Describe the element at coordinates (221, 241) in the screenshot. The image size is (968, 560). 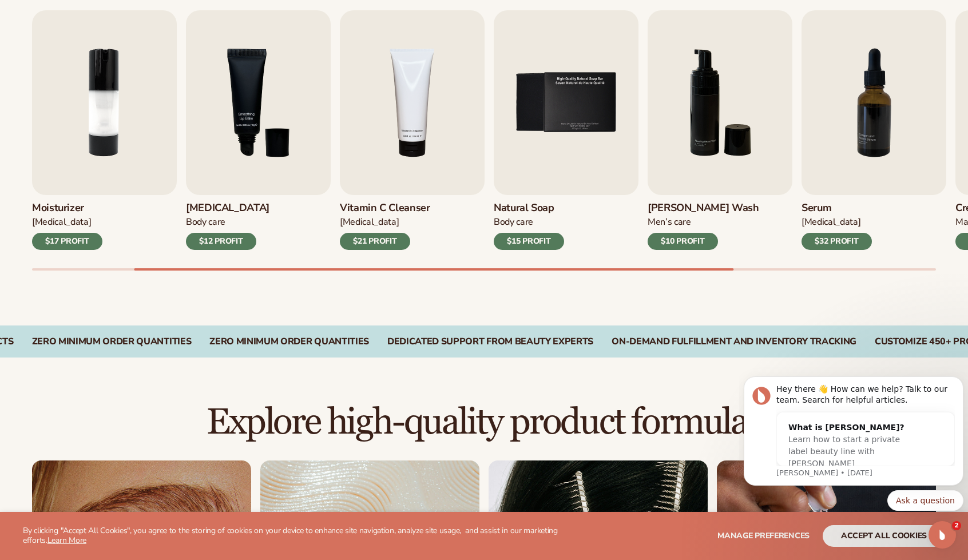
I see `div: $12 PROFIT` at that location.